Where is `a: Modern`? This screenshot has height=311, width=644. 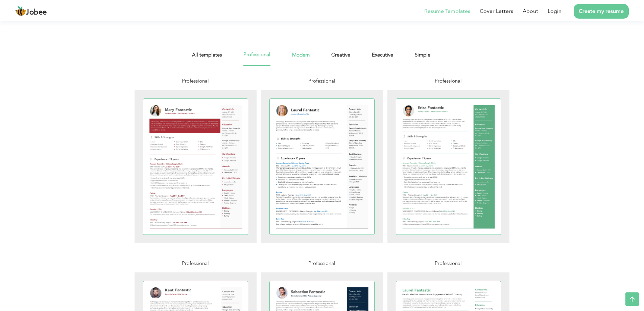 a: Modern is located at coordinates (301, 58).